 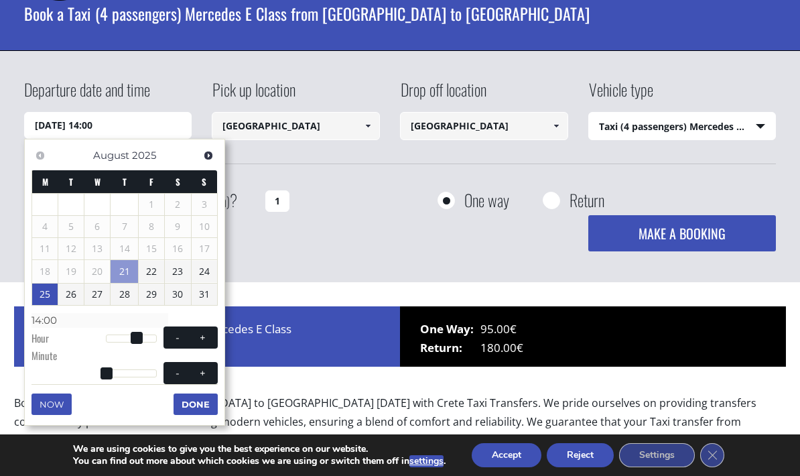 What do you see at coordinates (40, 155) in the screenshot?
I see `span: Previous` at bounding box center [40, 155].